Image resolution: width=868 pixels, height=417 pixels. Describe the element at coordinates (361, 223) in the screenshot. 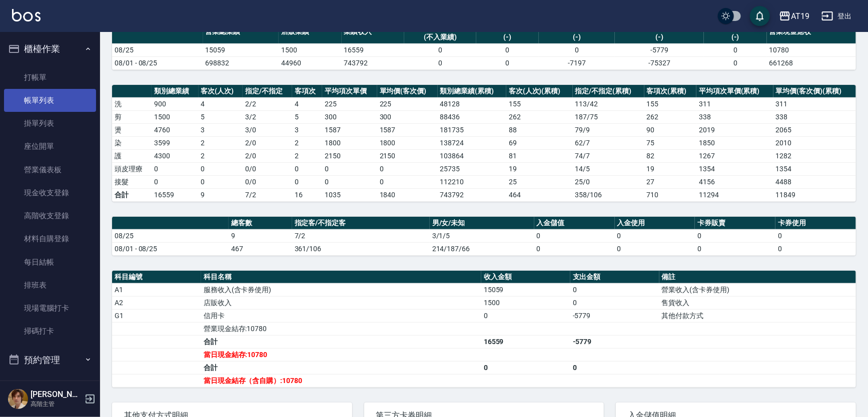

I see `th: 指定客/不指定客` at that location.